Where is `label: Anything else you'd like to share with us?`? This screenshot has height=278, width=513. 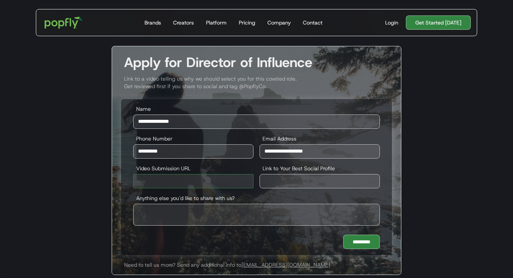 label: Anything else you'd like to share with us? is located at coordinates (257, 198).